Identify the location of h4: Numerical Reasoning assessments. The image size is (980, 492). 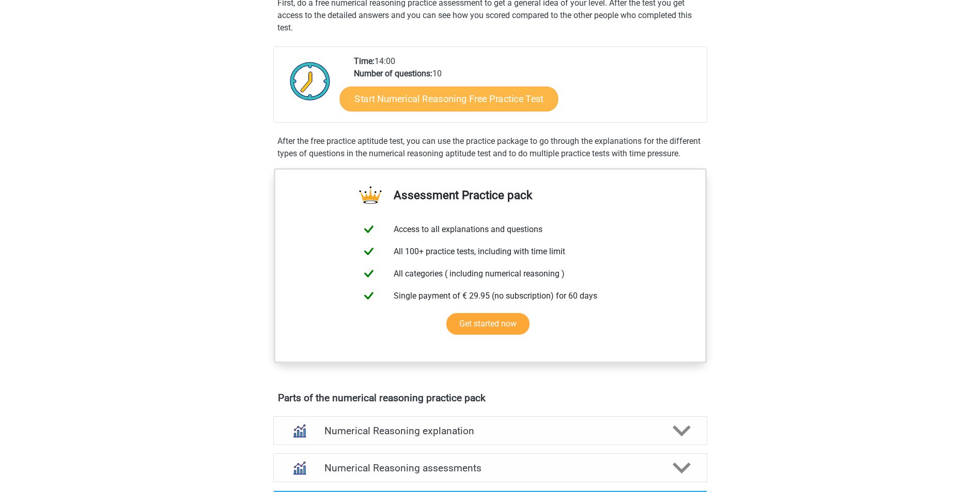
(490, 468).